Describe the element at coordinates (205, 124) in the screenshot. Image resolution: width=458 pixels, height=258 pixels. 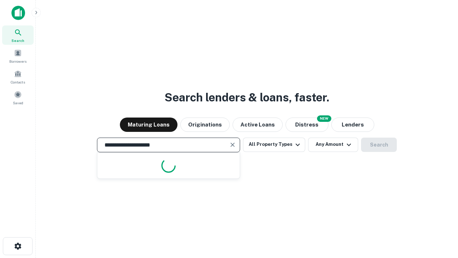
I see `button: Originations` at that location.